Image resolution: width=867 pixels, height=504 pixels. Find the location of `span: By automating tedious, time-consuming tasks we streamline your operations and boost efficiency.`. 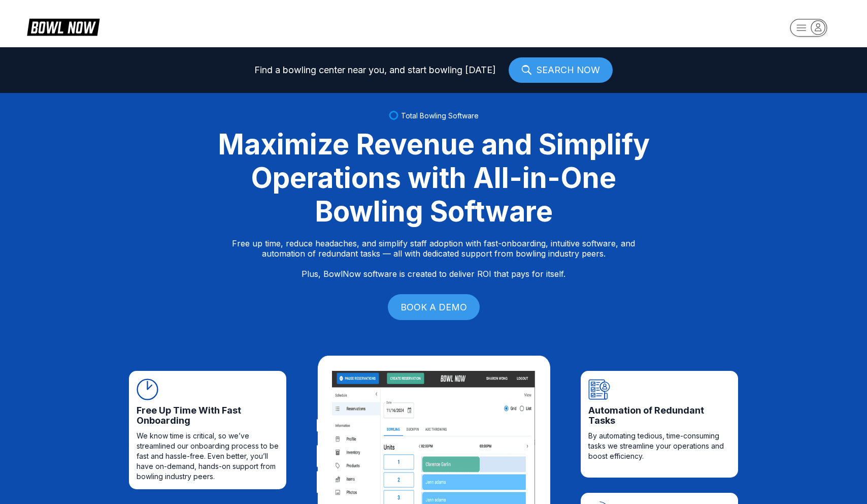

span: By automating tedious, time-consuming tasks we streamline your operations and boost efficiency. is located at coordinates (659, 446).